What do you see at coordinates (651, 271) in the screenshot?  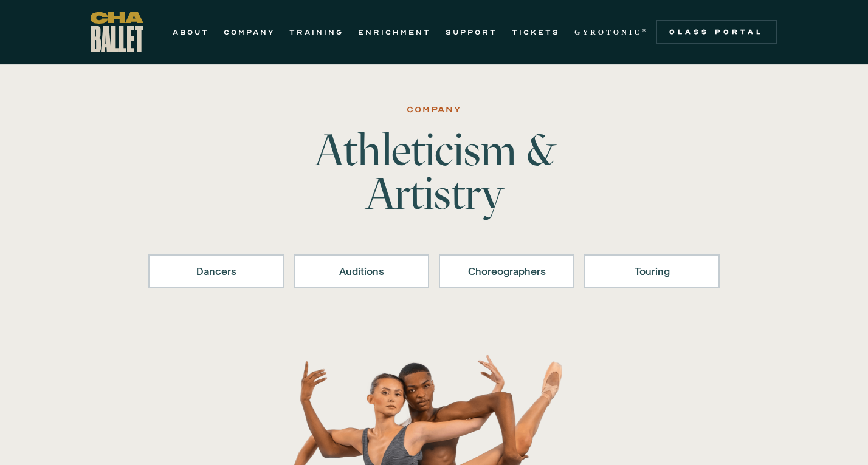 I see `a: Touring` at bounding box center [651, 271].